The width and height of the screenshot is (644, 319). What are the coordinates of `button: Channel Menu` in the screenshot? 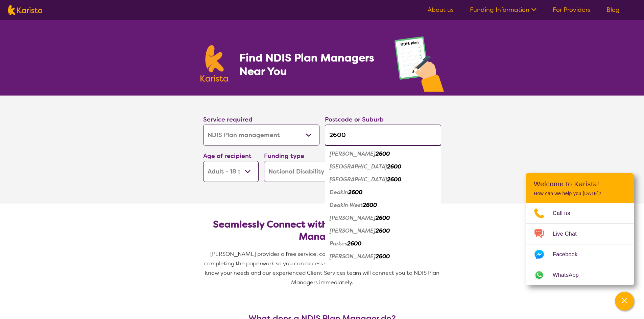 It's located at (624, 301).